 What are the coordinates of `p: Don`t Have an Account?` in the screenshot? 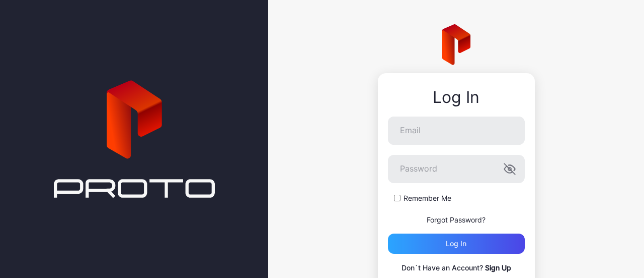 It's located at (457, 268).